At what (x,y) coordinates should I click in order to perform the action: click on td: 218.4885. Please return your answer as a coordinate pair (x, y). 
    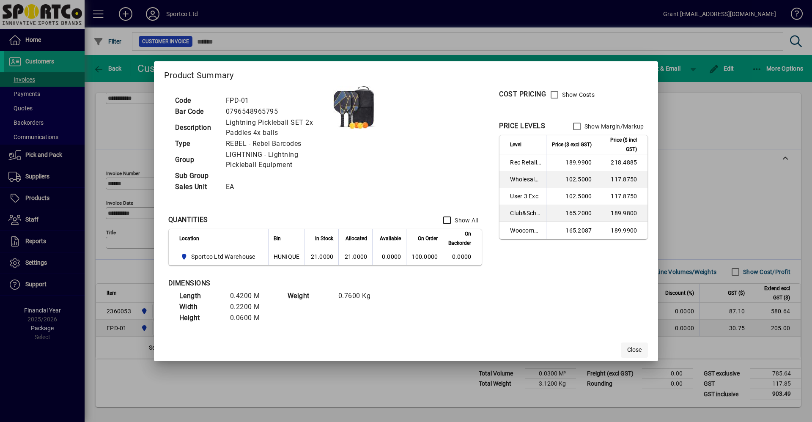
    Looking at the image, I should click on (622, 163).